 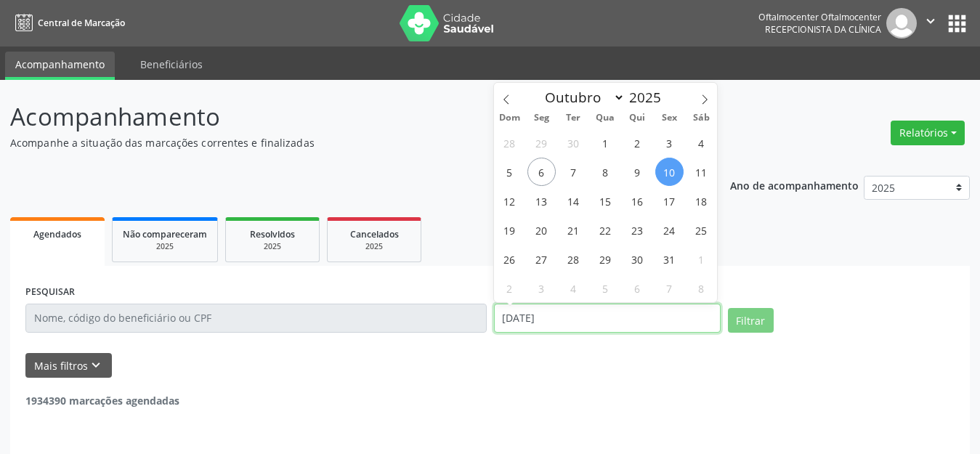 What do you see at coordinates (509, 171) in the screenshot?
I see `span: Outubro 5, 2025` at bounding box center [509, 171].